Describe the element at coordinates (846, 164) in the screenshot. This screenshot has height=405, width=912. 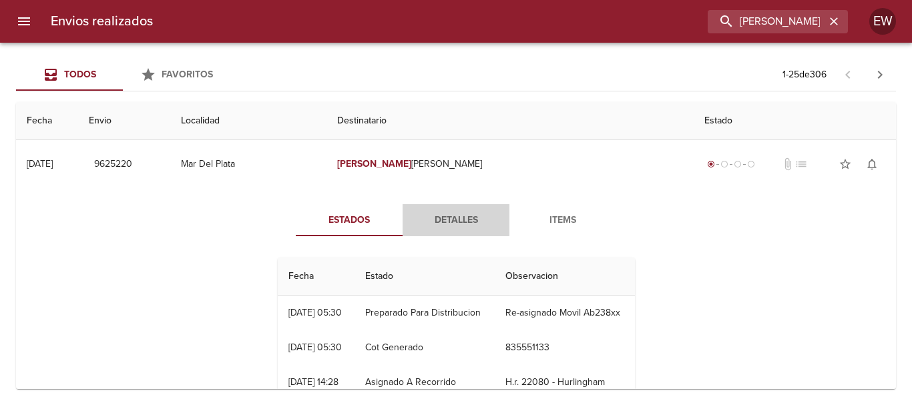
I see `span: star_border` at that location.